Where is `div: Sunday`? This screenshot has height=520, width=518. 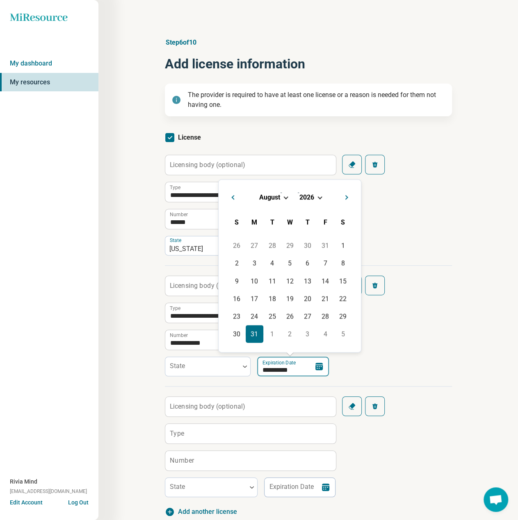 div: Sunday is located at coordinates (236, 222).